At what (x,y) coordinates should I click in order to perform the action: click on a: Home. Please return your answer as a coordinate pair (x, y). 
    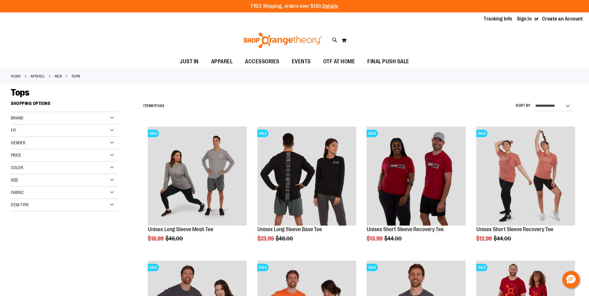
    Looking at the image, I should click on (16, 76).